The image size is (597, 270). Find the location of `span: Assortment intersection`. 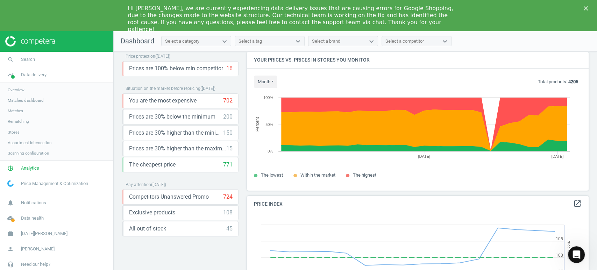

span: Assortment intersection is located at coordinates (29, 143).